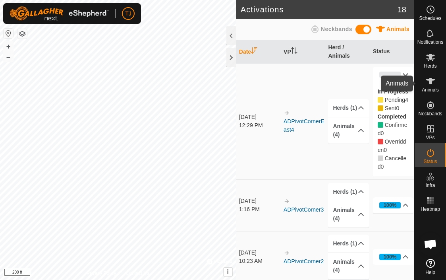  What do you see at coordinates (319, 10) in the screenshot?
I see `h2: Activations` at bounding box center [319, 10].